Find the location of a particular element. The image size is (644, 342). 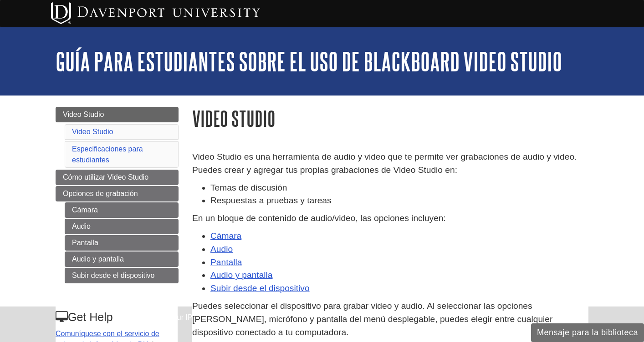

span: Cómo utilizar Video Studio is located at coordinates (106, 177).